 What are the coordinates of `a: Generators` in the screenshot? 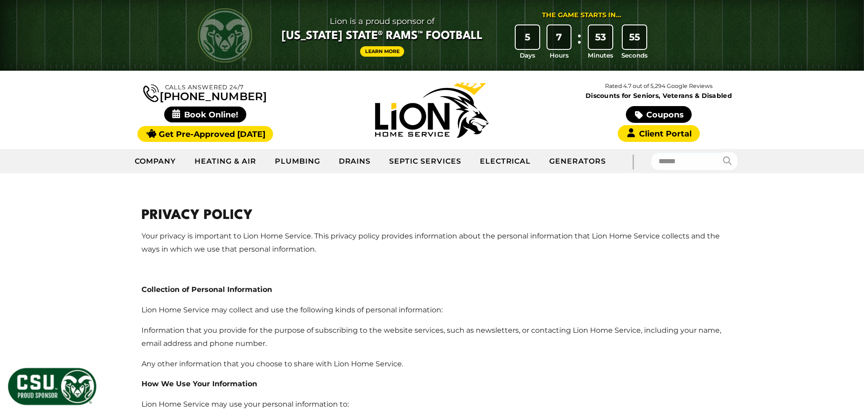 It's located at (577, 161).